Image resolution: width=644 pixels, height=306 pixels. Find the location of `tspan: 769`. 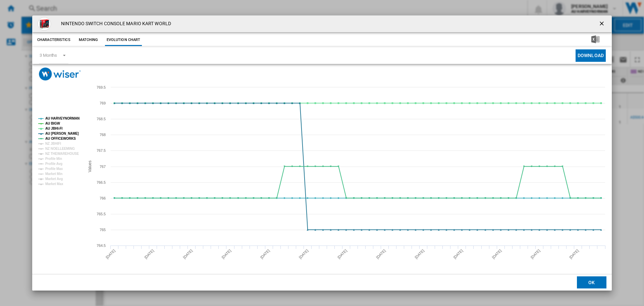

tspan: 769 is located at coordinates (102, 103).